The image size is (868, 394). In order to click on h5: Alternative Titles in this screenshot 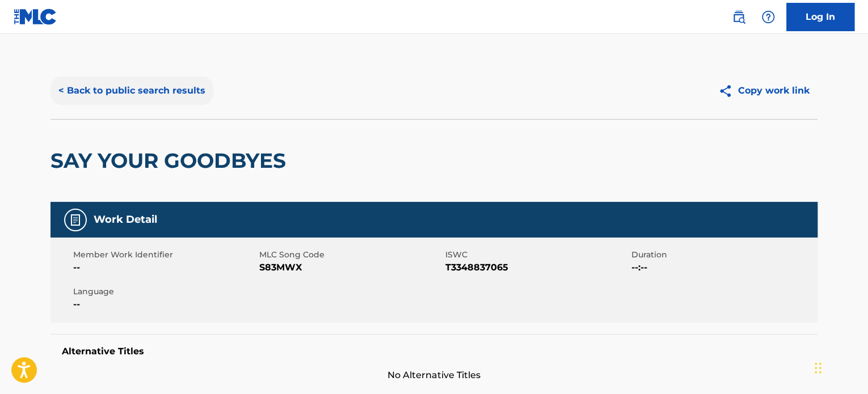, I will do `click(434, 351)`.